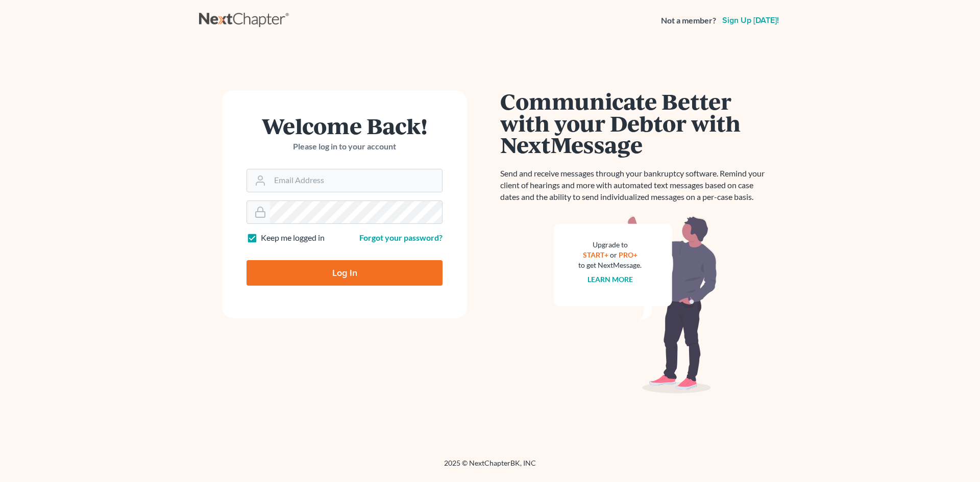  I want to click on label: Keep me logged in, so click(293, 237).